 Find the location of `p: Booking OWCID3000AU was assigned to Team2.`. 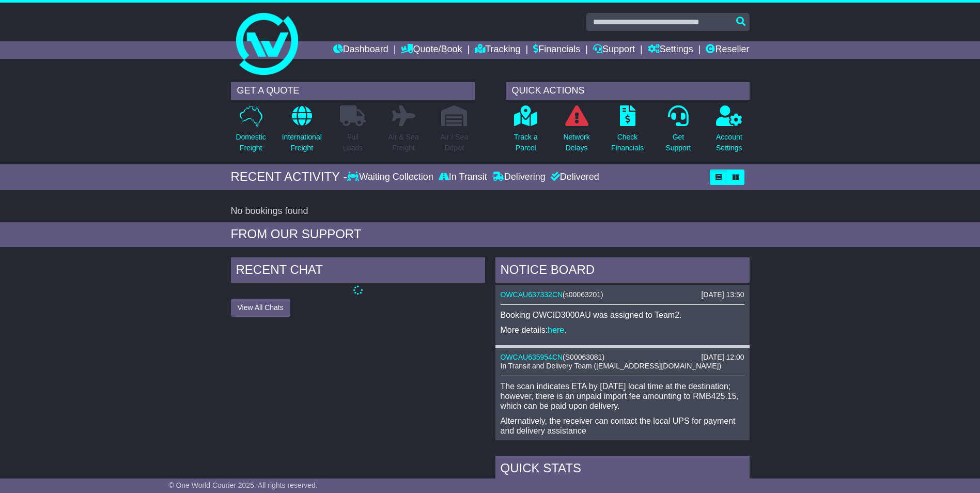

p: Booking OWCID3000AU was assigned to Team2. is located at coordinates (622, 315).